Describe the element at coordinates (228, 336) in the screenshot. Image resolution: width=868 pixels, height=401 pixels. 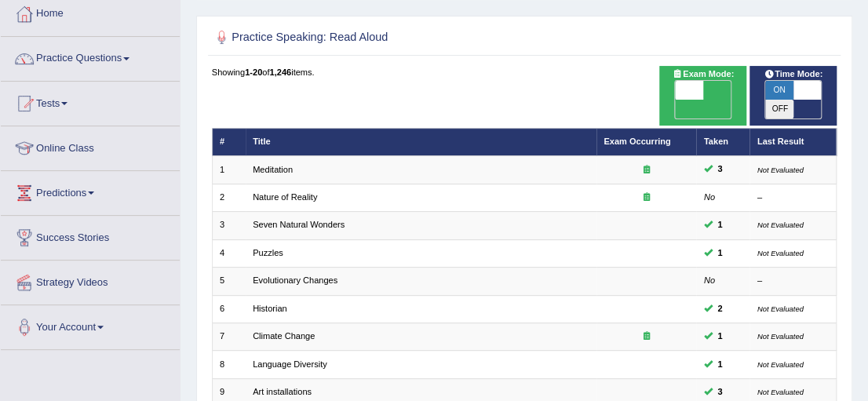
I see `td: 7` at that location.